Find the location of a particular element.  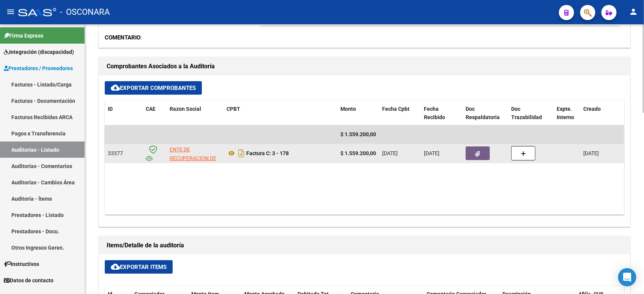

span: CPBT is located at coordinates (233, 109).